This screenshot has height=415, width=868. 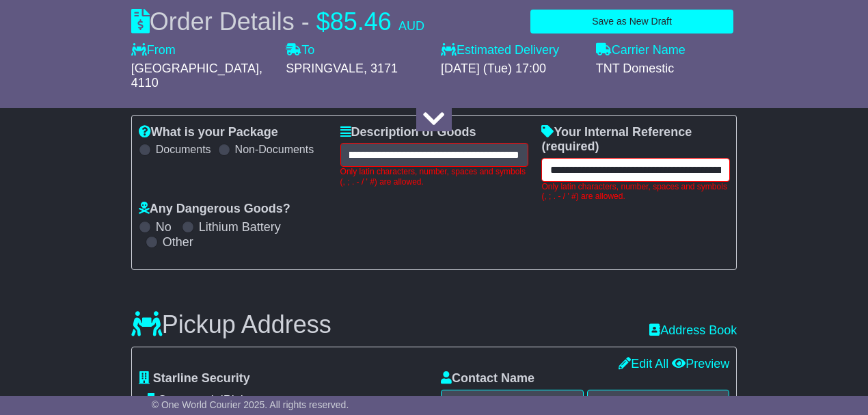 I want to click on label: Non-Documents, so click(x=275, y=149).